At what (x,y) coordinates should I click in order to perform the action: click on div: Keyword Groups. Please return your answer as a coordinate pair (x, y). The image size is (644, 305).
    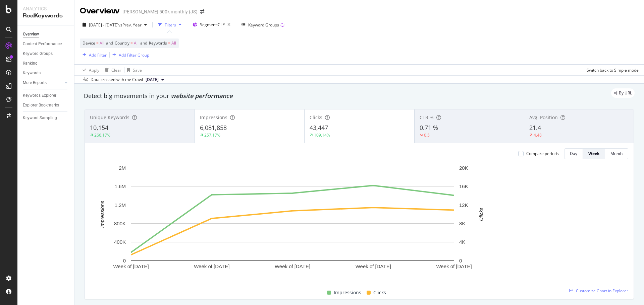
    Looking at the image, I should click on (37, 54).